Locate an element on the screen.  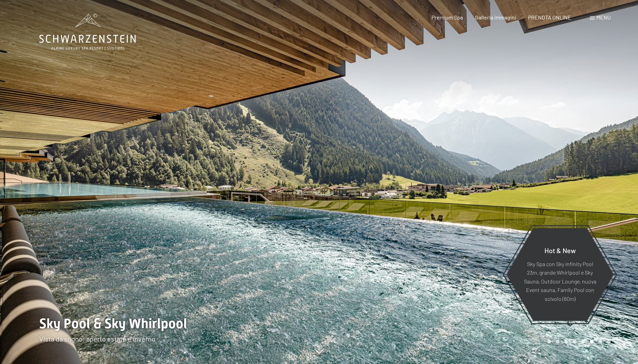
span: Hot & New is located at coordinates (560, 250).